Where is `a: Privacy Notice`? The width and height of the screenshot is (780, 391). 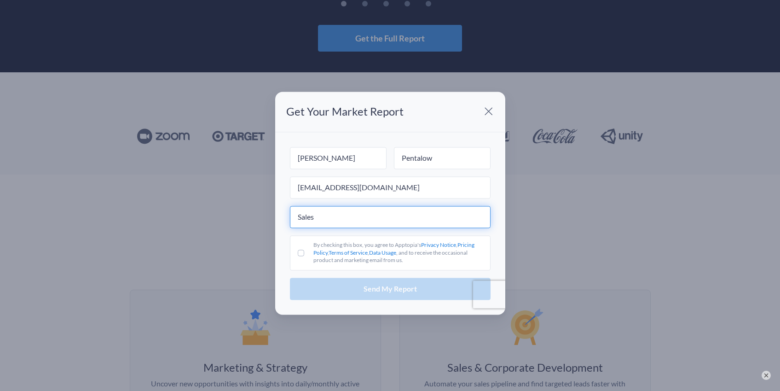
a: Privacy Notice is located at coordinates (438, 244).